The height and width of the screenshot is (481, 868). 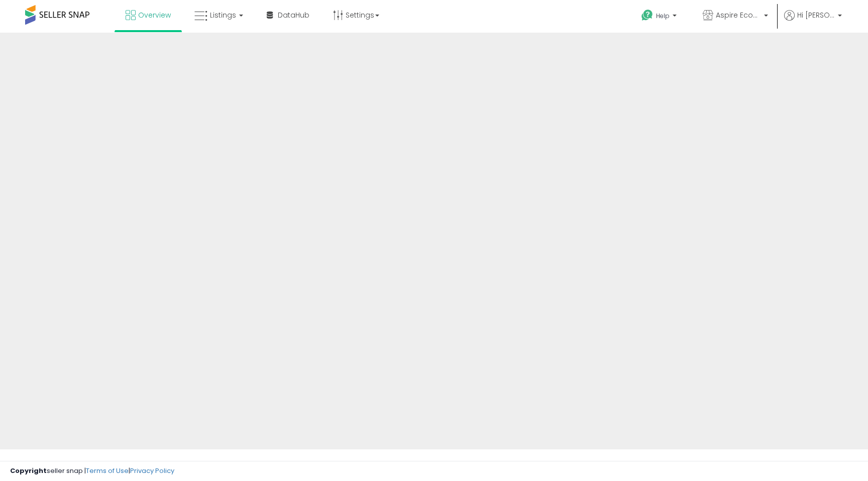 I want to click on span: Overview, so click(x=154, y=15).